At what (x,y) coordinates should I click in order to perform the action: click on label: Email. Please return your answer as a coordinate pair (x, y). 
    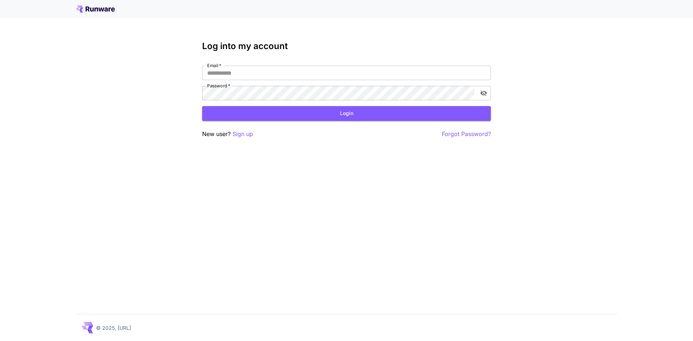
    Looking at the image, I should click on (214, 65).